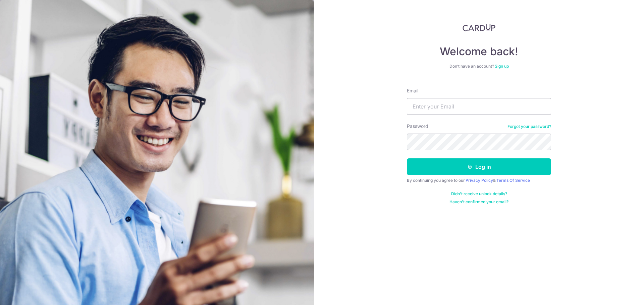  What do you see at coordinates (479, 107) in the screenshot?
I see `input: Enter your Email` at bounding box center [479, 107].